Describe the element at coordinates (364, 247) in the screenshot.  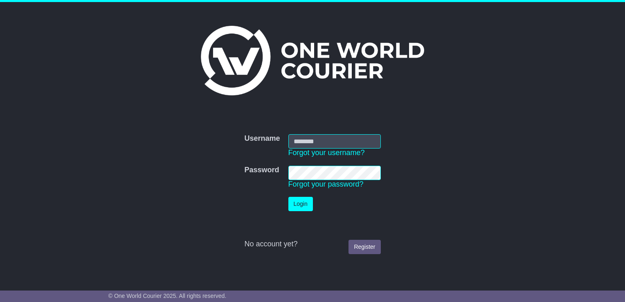
I see `a: Register` at that location.